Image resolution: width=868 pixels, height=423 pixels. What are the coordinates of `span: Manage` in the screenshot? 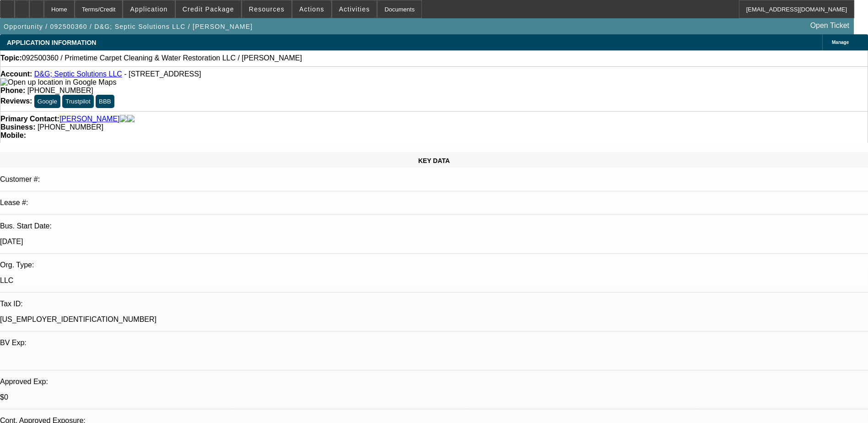 It's located at (840, 42).